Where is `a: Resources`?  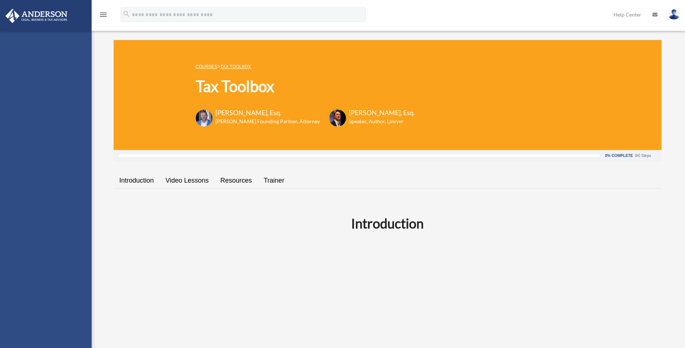 a: Resources is located at coordinates (236, 180).